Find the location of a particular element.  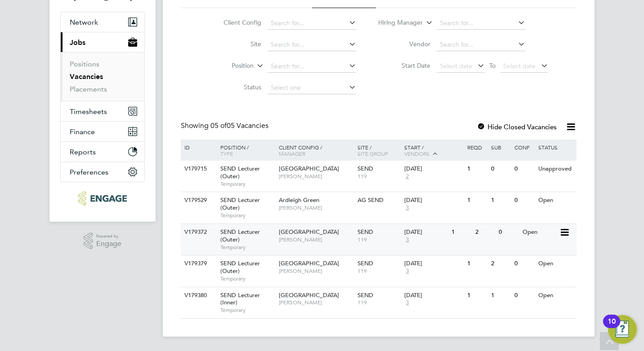

a: Positions is located at coordinates (85, 64).